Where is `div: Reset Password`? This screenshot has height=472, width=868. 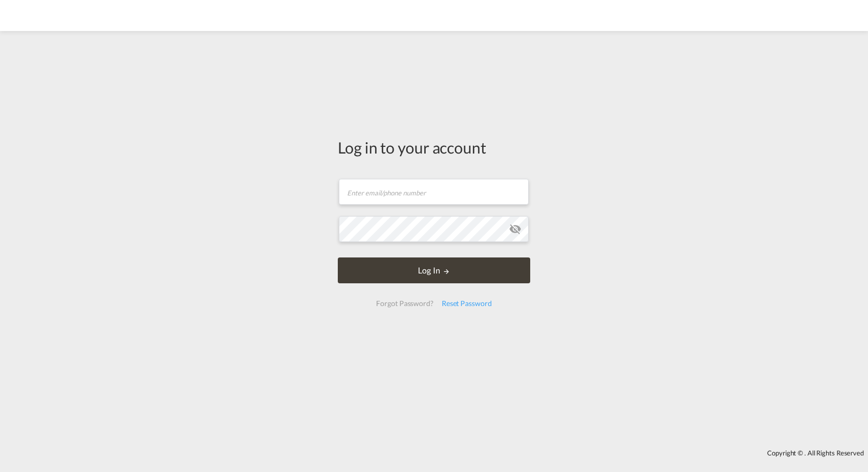 div: Reset Password is located at coordinates (467, 304).